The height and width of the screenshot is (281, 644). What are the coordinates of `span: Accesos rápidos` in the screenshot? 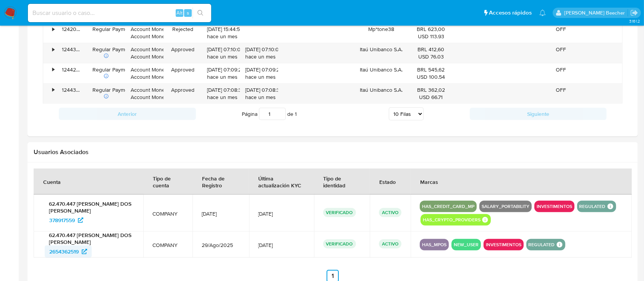 It's located at (510, 13).